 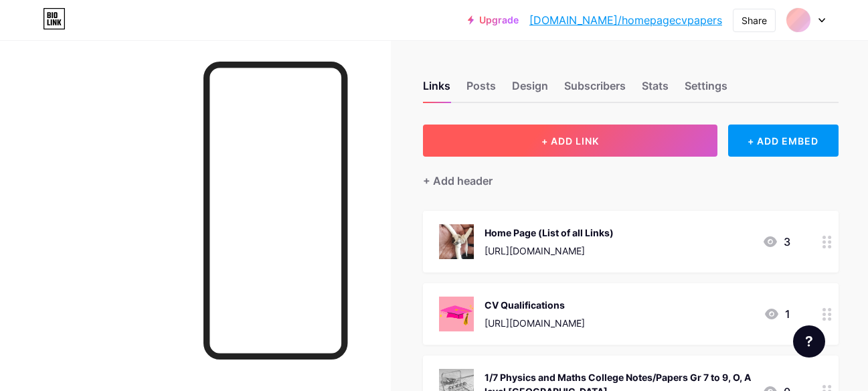 I want to click on div: CV Qualifications, so click(x=535, y=305).